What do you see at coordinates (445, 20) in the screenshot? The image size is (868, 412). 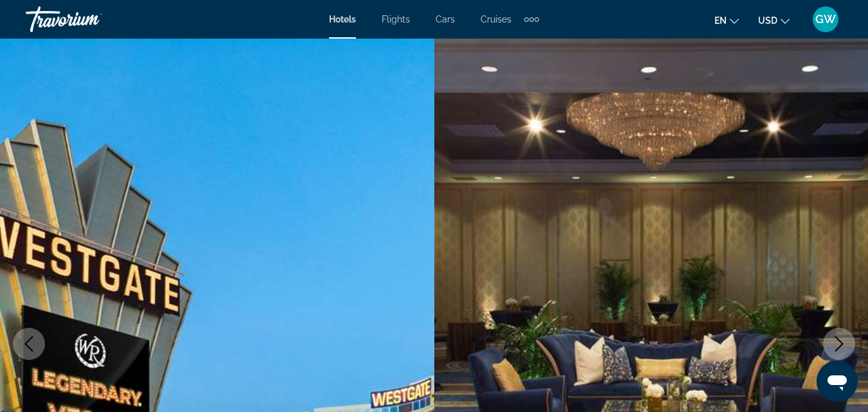 I see `span: Cars` at bounding box center [445, 20].